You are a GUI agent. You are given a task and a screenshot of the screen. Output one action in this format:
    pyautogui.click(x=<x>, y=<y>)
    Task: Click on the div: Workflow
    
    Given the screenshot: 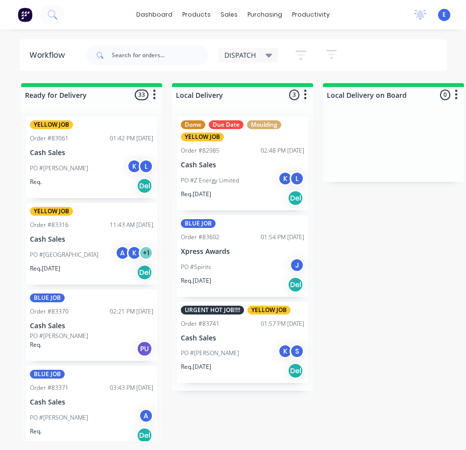 What is the action you would take?
    pyautogui.click(x=49, y=55)
    